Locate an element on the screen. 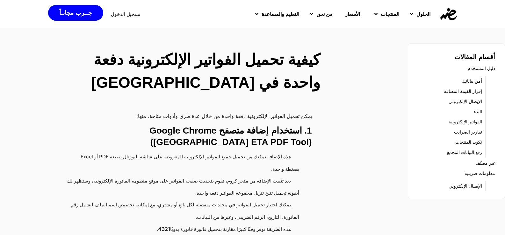  span: الحلول is located at coordinates (423, 14).